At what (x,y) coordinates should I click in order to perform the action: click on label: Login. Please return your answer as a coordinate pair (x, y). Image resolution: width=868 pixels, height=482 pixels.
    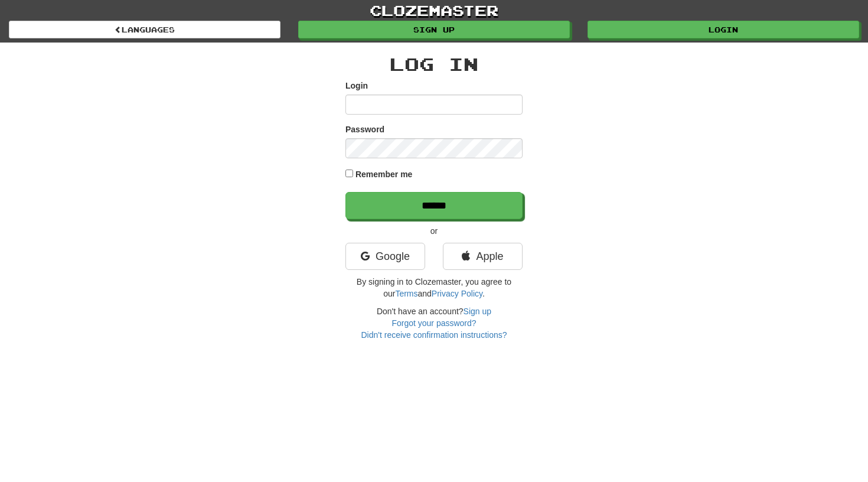
    Looking at the image, I should click on (356, 86).